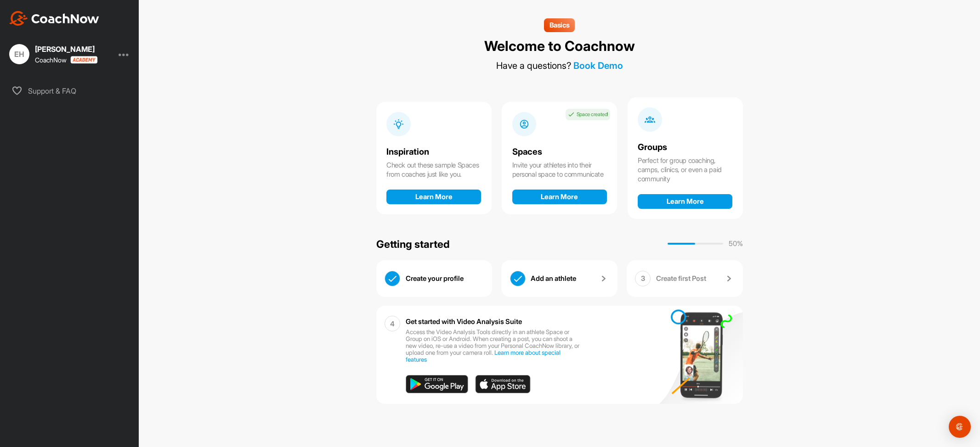 This screenshot has height=447, width=980. Describe the element at coordinates (413, 244) in the screenshot. I see `div: Getting started` at that location.